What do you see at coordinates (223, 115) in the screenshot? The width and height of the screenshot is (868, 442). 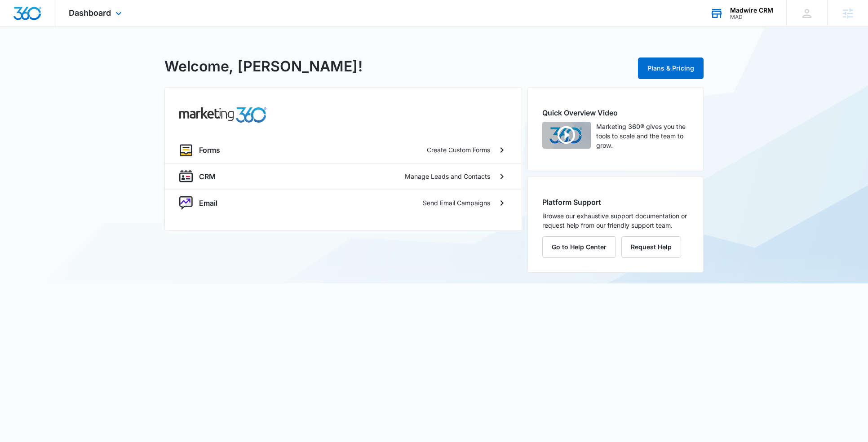 I see `img: common.products.marketing.title` at bounding box center [223, 115].